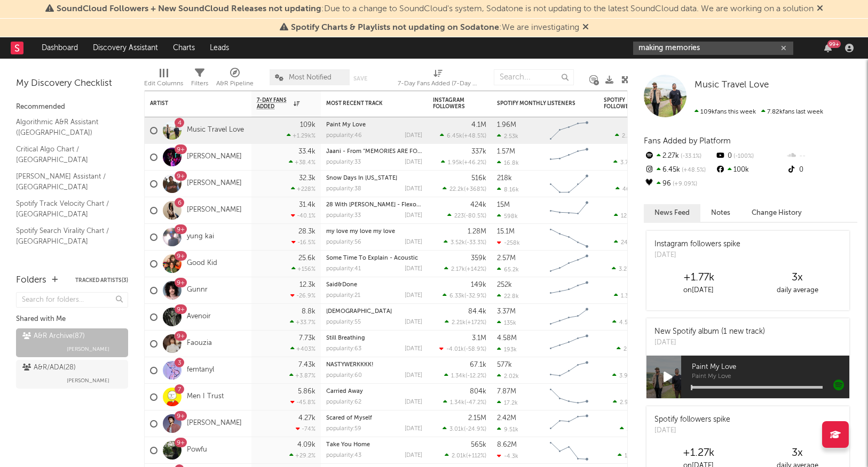 This screenshot has height=467, width=868. What do you see at coordinates (343, 322) in the screenshot?
I see `div: popularity: 55` at bounding box center [343, 322].